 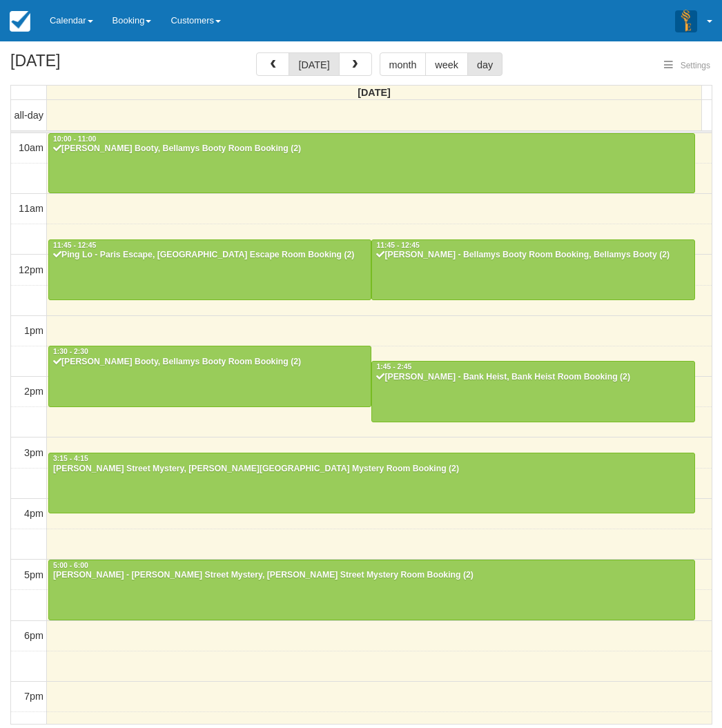 What do you see at coordinates (74, 139) in the screenshot?
I see `span: 10:00 - 11:00` at bounding box center [74, 139].